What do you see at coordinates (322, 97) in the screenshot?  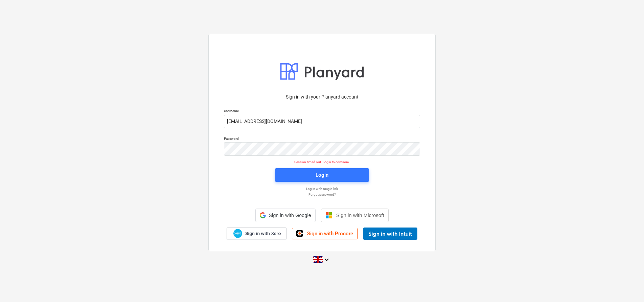 I see `p: Sign in with your Planyard account` at bounding box center [322, 97].